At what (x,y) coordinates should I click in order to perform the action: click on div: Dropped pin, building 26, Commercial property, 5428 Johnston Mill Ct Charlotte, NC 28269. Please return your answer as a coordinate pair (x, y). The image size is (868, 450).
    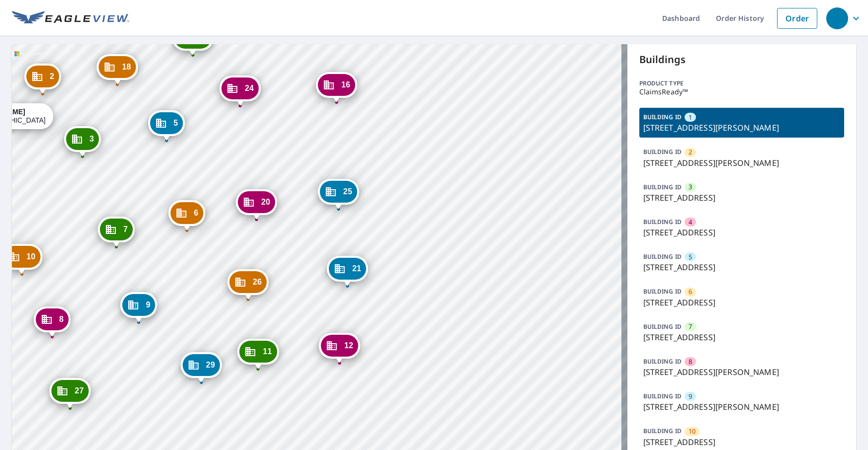
    Looking at the image, I should click on (247, 284).